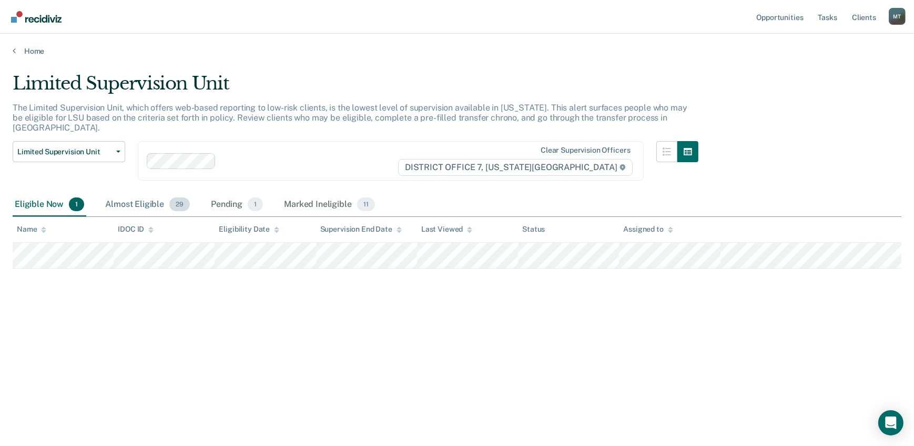 The height and width of the screenshot is (446, 914). Describe the element at coordinates (32, 229) in the screenshot. I see `div: Name` at that location.